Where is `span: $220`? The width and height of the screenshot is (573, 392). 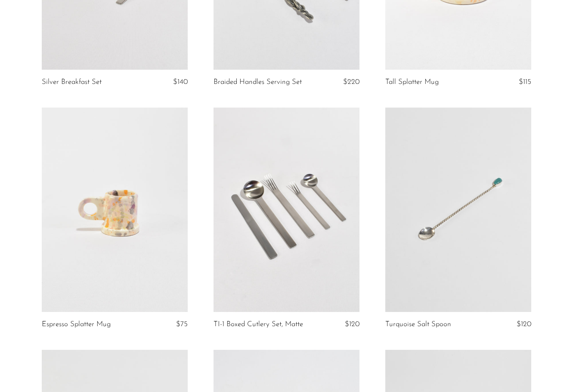
span: $220 is located at coordinates (351, 82).